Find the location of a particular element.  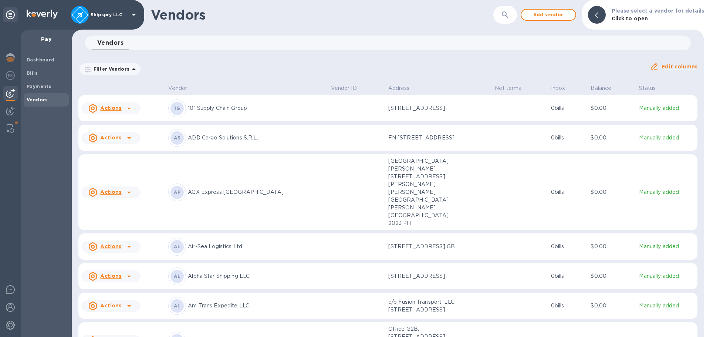

button: Add vendor is located at coordinates (549, 15).